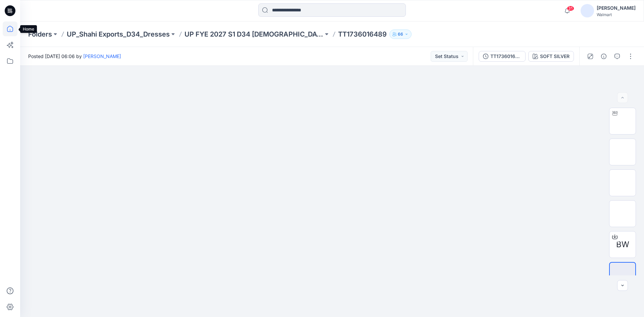 Image resolution: width=644 pixels, height=317 pixels. What do you see at coordinates (555, 56) in the screenshot?
I see `div: SOFT SILVER` at bounding box center [555, 56].